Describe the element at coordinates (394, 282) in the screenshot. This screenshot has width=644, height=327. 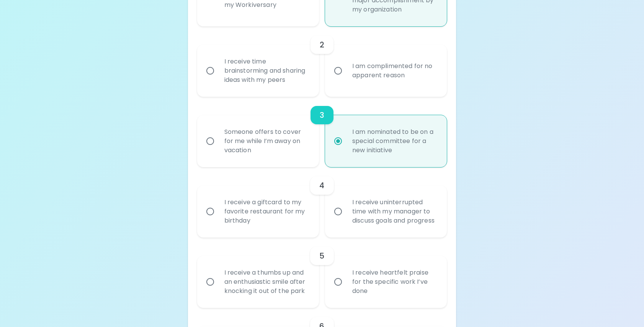
I see `div: I receive heartfelt praise for the specific work I’ve done` at that location.